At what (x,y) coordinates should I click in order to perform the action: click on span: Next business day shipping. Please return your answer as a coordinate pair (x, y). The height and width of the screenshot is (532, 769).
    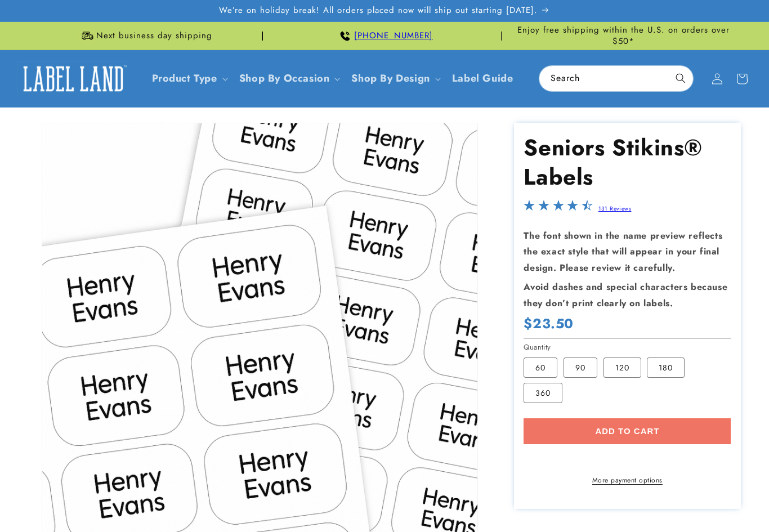
    Looking at the image, I should click on (154, 36).